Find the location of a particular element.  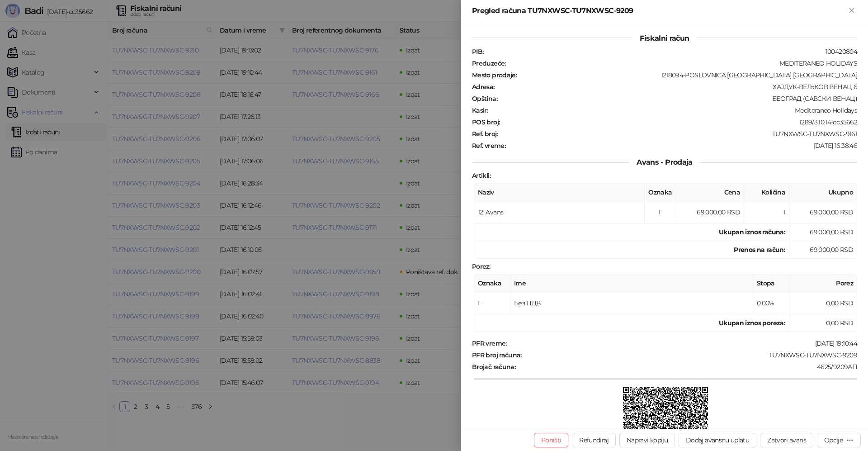

th: Porez is located at coordinates (824, 283).